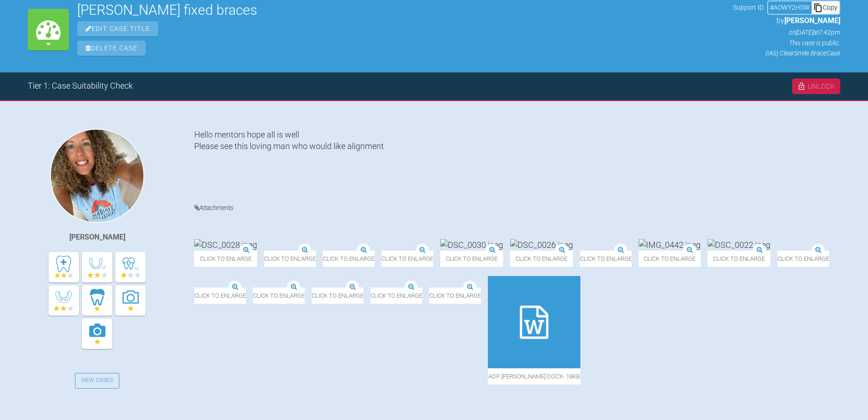  I want to click on img: DSC_0026.jpeg, so click(542, 245).